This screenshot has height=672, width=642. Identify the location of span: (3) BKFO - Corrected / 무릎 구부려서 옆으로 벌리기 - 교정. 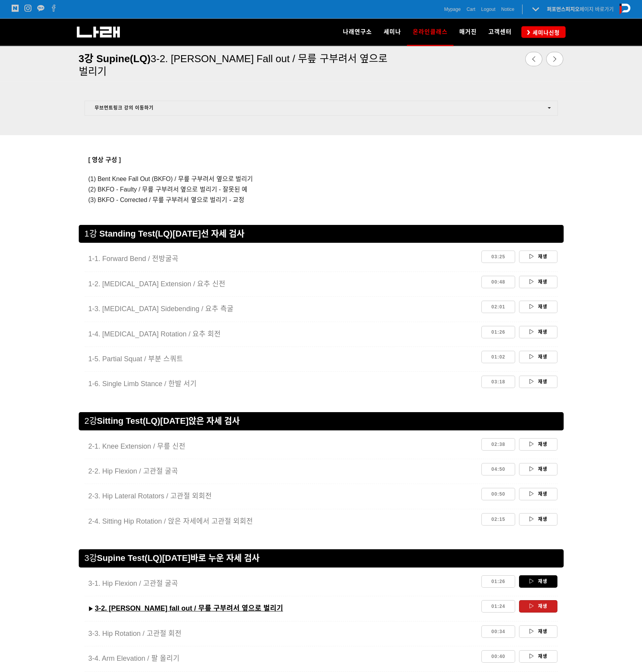
(166, 200).